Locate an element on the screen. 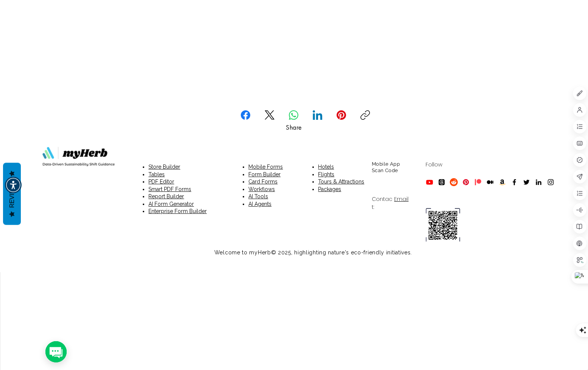  span: Welcome to myHerb© 2025, highlighting nature's eco-friendly initiatives. is located at coordinates (313, 253).